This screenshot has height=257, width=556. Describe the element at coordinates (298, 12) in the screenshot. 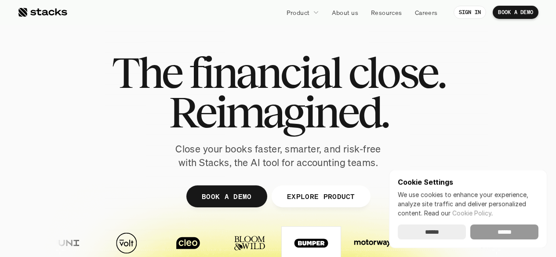

I see `p: Product` at that location.